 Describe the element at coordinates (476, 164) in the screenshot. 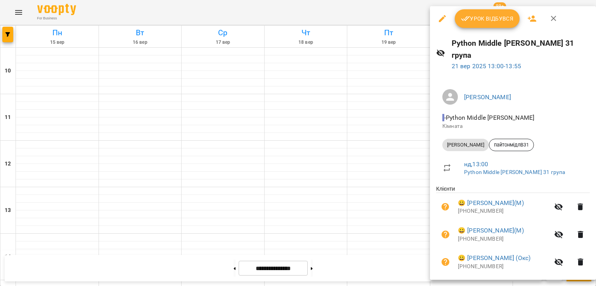

I see `a: нд , 13:00` at that location.